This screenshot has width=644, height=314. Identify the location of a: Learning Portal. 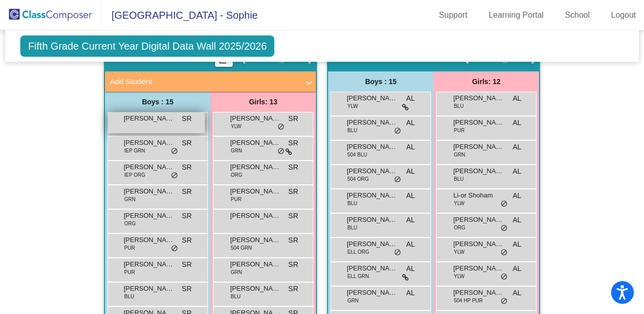
(516, 15).